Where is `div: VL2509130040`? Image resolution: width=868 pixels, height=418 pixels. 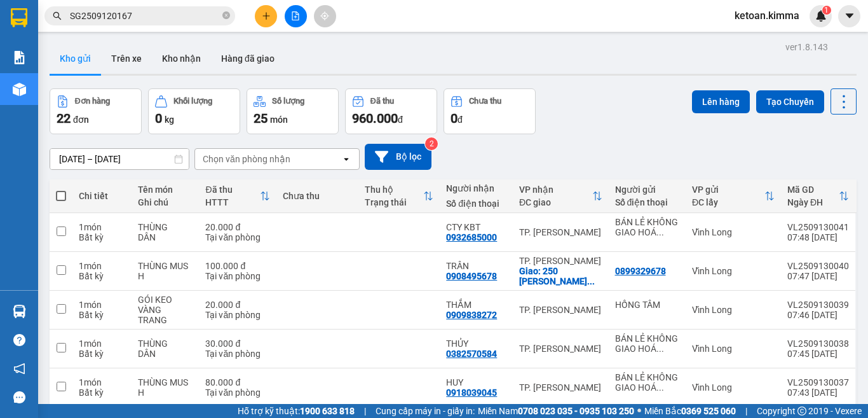 div: VL2509130040 is located at coordinates (818, 266).